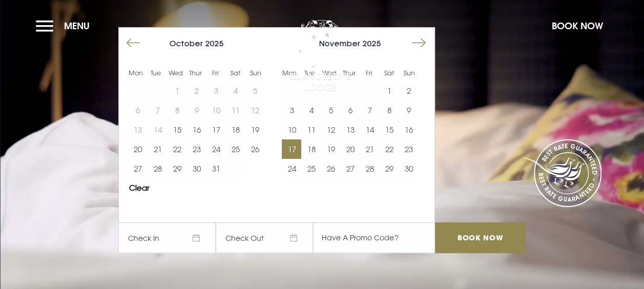 The height and width of the screenshot is (289, 644). I want to click on button: 5, so click(331, 110).